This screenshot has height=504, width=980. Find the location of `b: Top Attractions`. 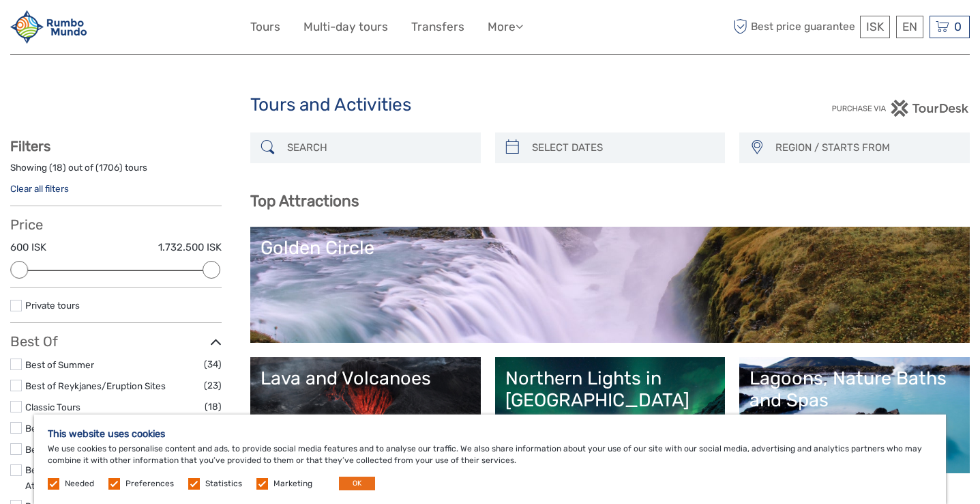

b: Top Attractions is located at coordinates (304, 201).